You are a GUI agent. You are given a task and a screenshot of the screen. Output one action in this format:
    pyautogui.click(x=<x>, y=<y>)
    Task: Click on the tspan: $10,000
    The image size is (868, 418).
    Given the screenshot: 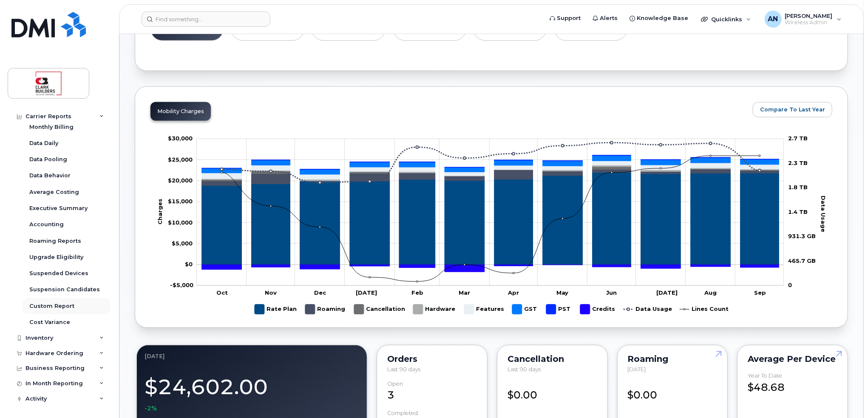 What is the action you would take?
    pyautogui.click(x=180, y=222)
    